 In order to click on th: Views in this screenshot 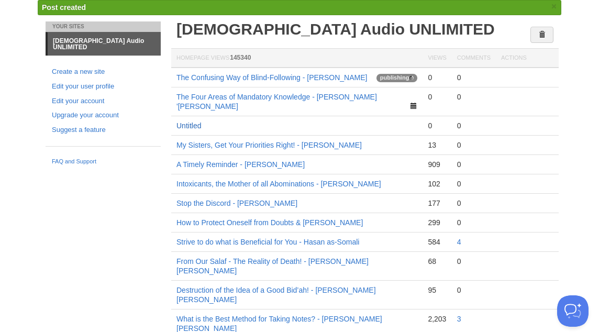, I will do `click(437, 58)`.